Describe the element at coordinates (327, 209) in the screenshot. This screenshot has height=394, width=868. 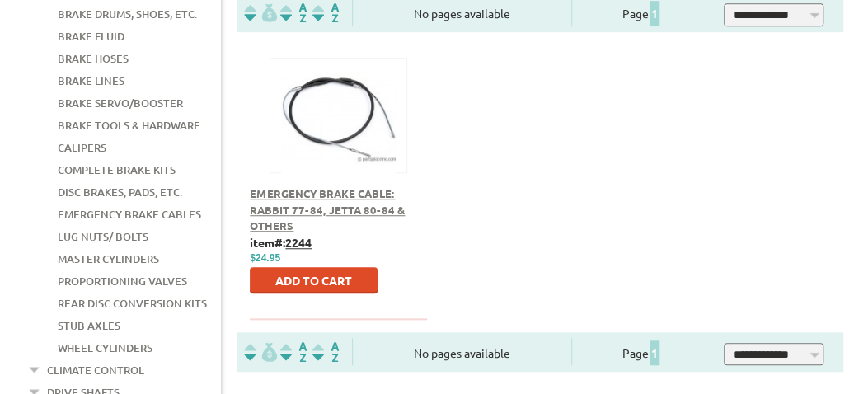
I see `a: Emergency Brake Cable: Rabbit 77-84, Jetta 80-84 & Others` at that location.